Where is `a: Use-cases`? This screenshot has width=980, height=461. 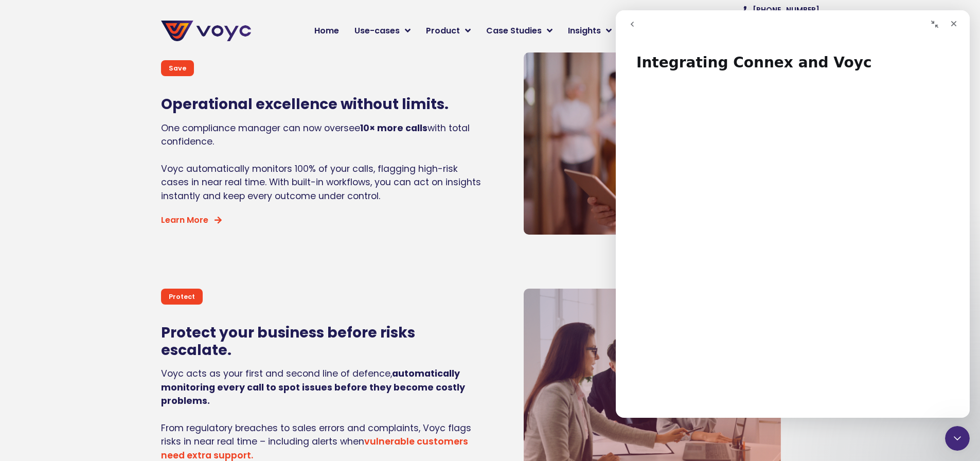 a: Use-cases is located at coordinates (382, 31).